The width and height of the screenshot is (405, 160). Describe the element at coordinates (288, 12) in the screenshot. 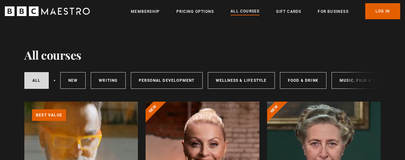

I see `a: Gift Cards` at that location.